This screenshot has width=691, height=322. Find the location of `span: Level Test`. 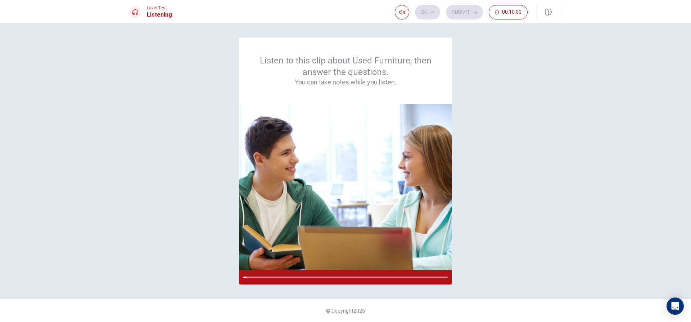

span: Level Test is located at coordinates (159, 8).